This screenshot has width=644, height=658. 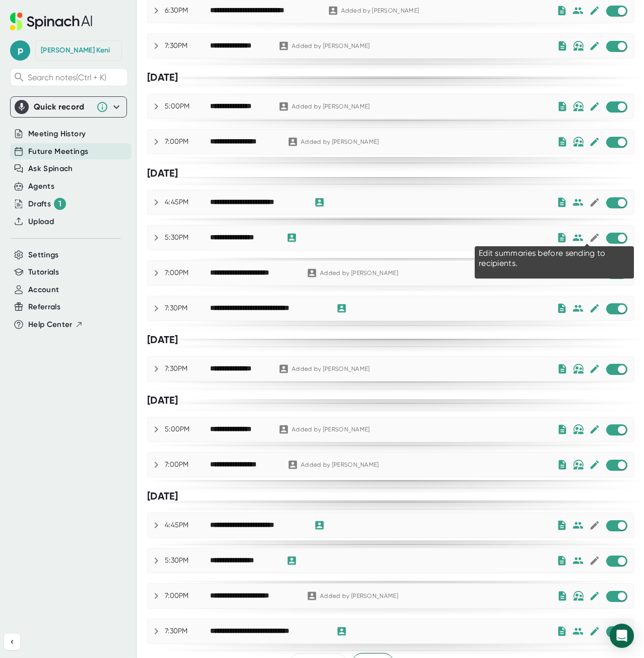 What do you see at coordinates (47, 204) in the screenshot?
I see `div: Drafts` at bounding box center [47, 204].